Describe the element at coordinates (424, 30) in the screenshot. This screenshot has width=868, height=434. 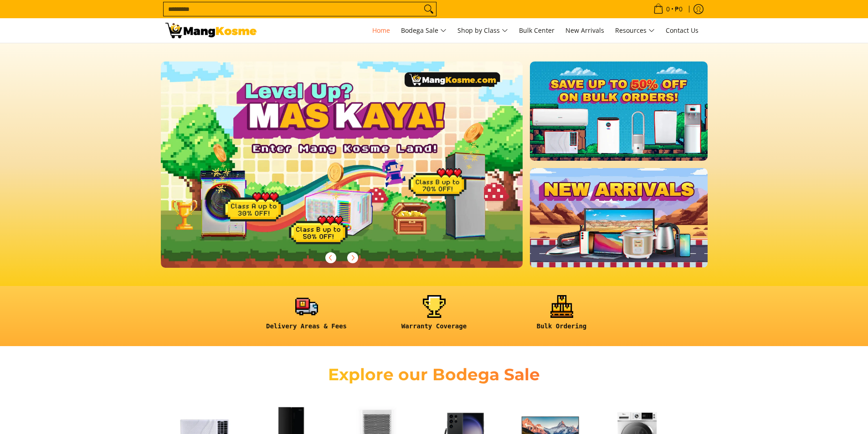
I see `a: Bodega Sale` at that location.